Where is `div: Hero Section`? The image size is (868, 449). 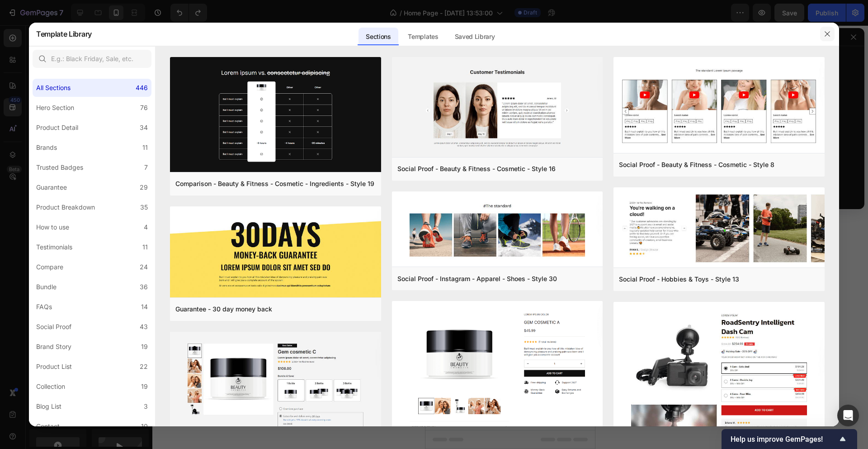 div: Hero Section is located at coordinates (55, 108).